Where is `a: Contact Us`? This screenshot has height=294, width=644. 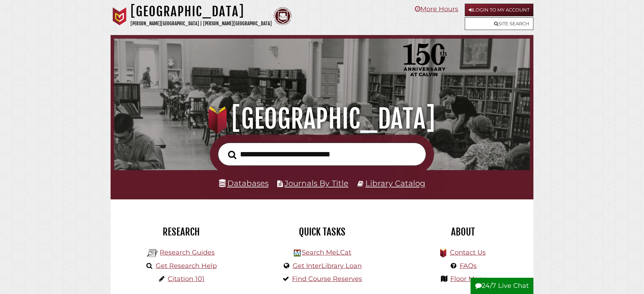
a: Contact Us is located at coordinates (467, 252).